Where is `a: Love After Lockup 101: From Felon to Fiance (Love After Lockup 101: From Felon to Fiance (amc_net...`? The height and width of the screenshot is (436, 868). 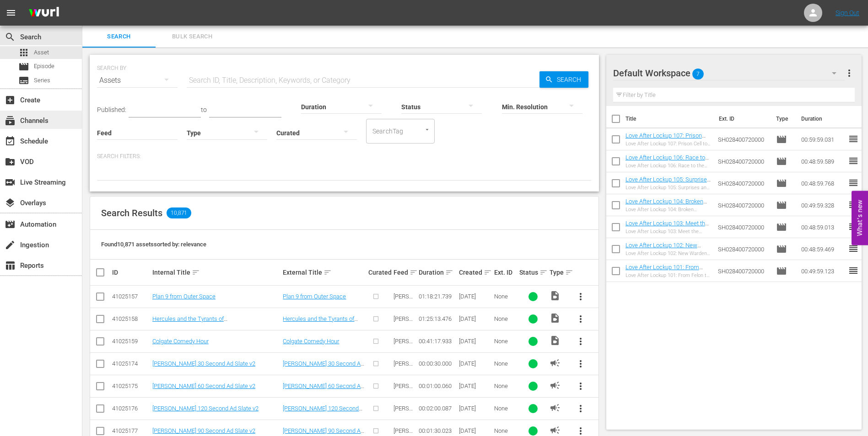
a: Love After Lockup 101: From Felon to Fiance (Love After Lockup 101: From Felon to Fiance (amc_net... is located at coordinates (667, 284).